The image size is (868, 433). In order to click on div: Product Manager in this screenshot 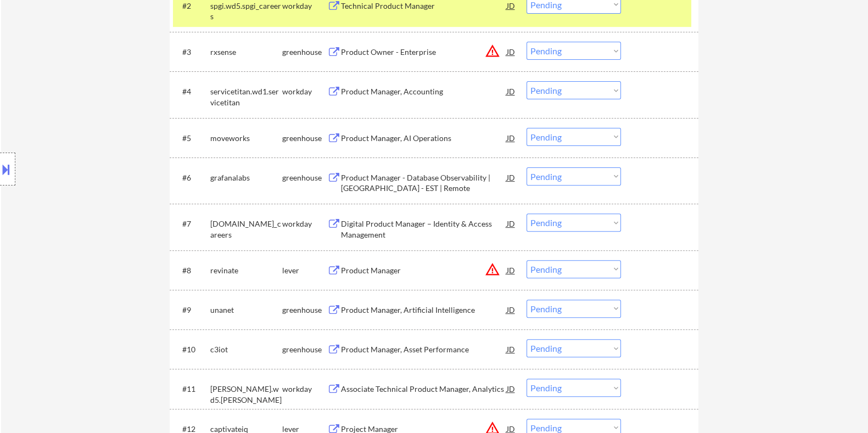, I will do `click(423, 270)`.